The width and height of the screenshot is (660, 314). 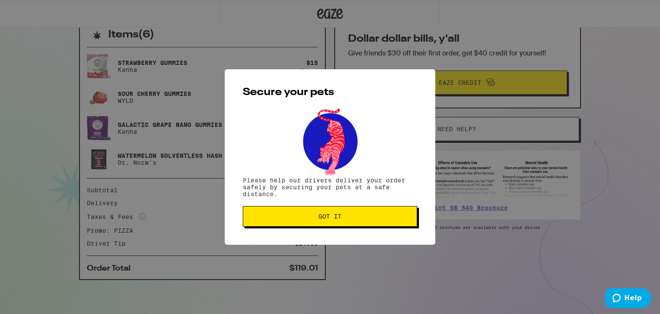 I want to click on img: pets, so click(x=330, y=141).